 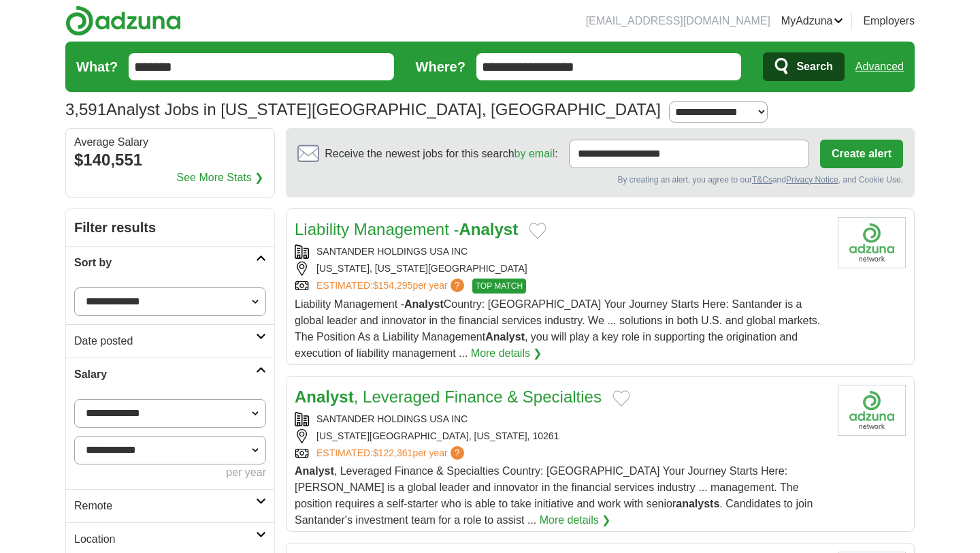 I want to click on div: Average Salary, so click(x=170, y=142).